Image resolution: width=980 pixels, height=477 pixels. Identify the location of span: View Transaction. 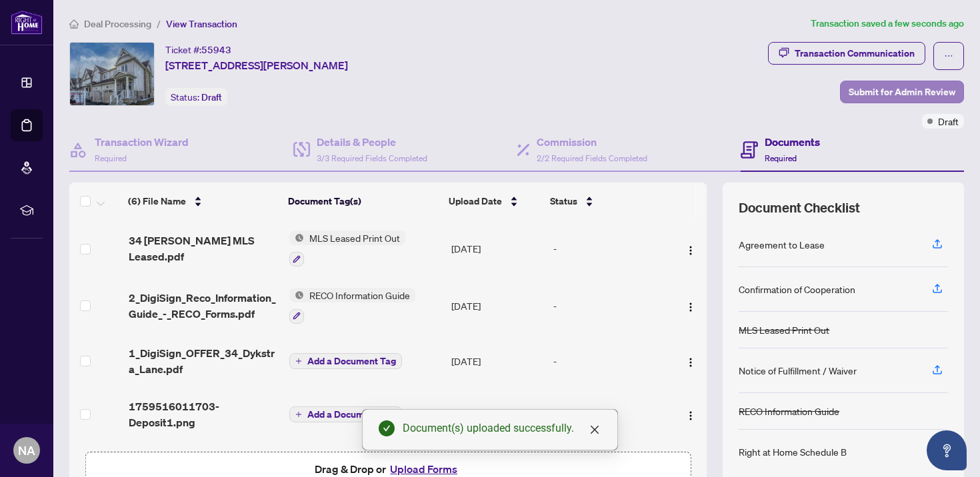
(201, 24).